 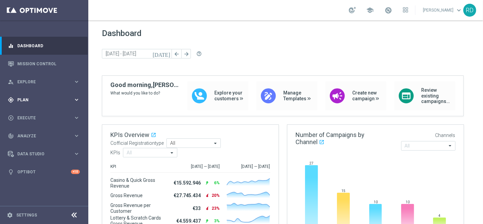 I want to click on div: +10, so click(x=75, y=172).